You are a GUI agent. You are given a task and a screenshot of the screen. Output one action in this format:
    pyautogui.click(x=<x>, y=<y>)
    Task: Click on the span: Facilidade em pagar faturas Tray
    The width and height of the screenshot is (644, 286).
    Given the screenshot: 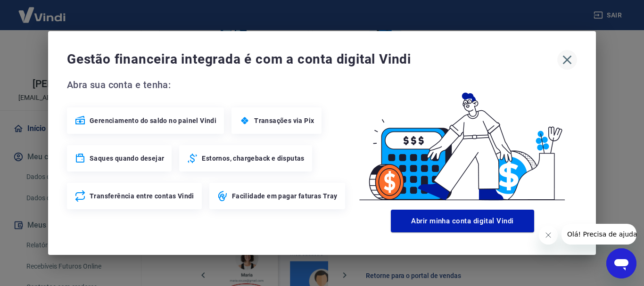 What is the action you would take?
    pyautogui.click(x=285, y=196)
    